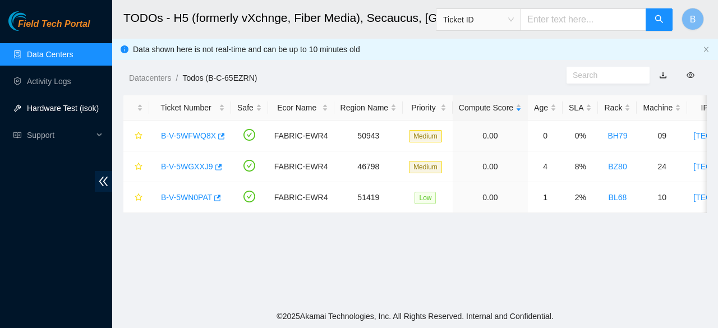 The height and width of the screenshot is (328, 718). Describe the element at coordinates (693, 19) in the screenshot. I see `button: B` at that location.